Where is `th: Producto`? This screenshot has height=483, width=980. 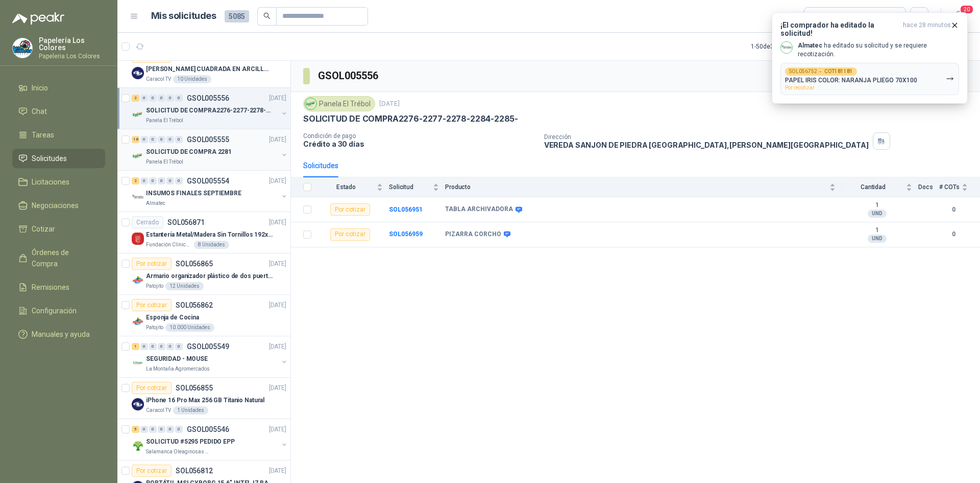
th: Producto is located at coordinates (643, 187).